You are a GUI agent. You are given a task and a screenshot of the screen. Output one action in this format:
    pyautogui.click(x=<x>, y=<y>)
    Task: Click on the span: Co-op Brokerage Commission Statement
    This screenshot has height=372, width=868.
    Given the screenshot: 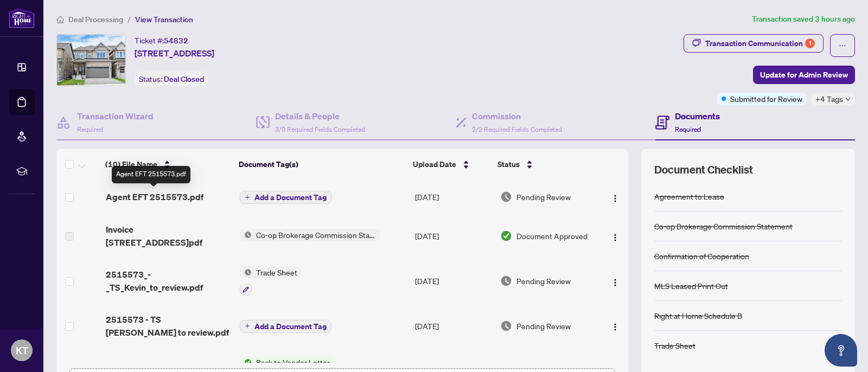 What is the action you would take?
    pyautogui.click(x=316, y=235)
    